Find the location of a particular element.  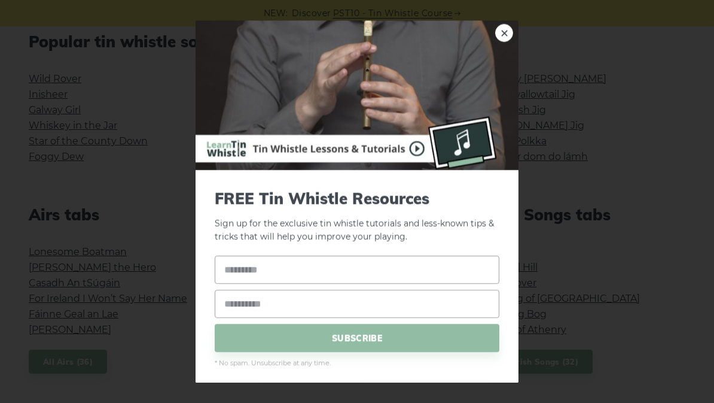

span: FREE Tin Whistle Resources is located at coordinates (357, 198).